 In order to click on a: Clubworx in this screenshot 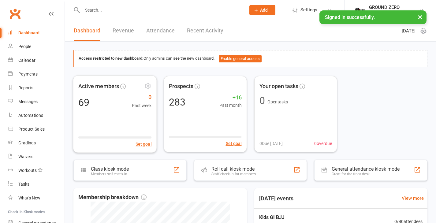, I will do `click(15, 14)`.